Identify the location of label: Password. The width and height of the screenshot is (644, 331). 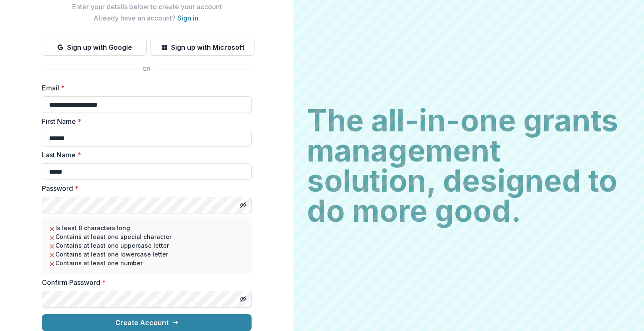
(144, 188).